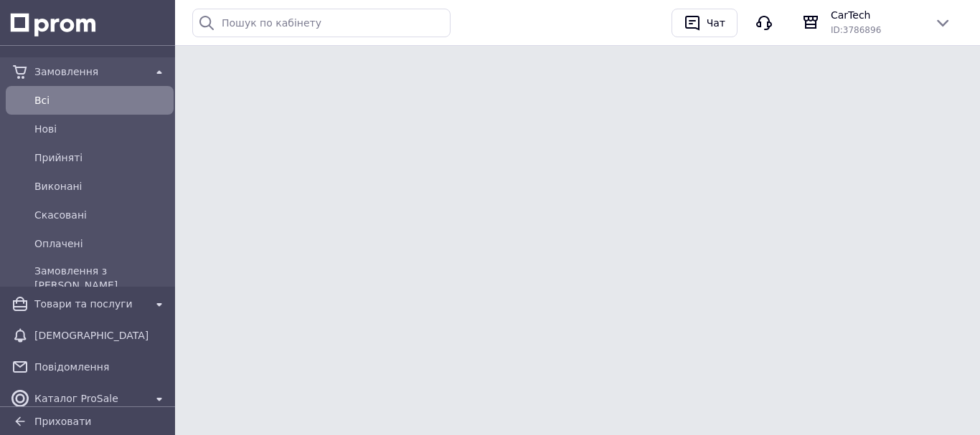 This screenshot has width=980, height=435. I want to click on span: Приховати, so click(62, 422).